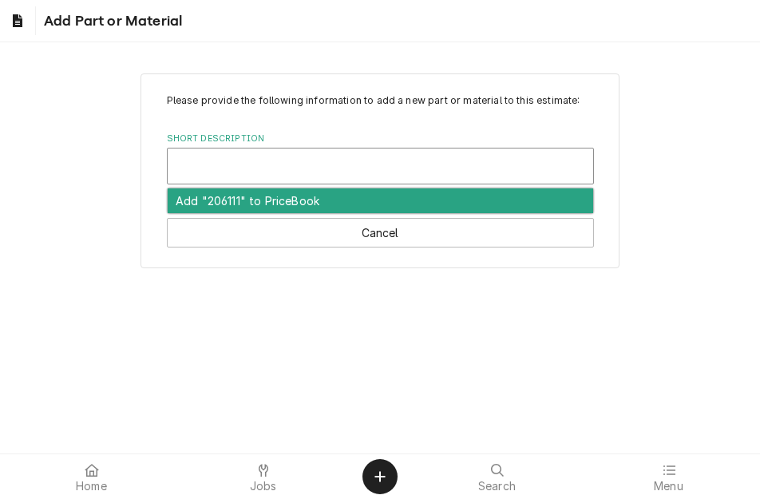  What do you see at coordinates (380, 139) in the screenshot?
I see `div: Line Item Create/Update Form` at bounding box center [380, 139].